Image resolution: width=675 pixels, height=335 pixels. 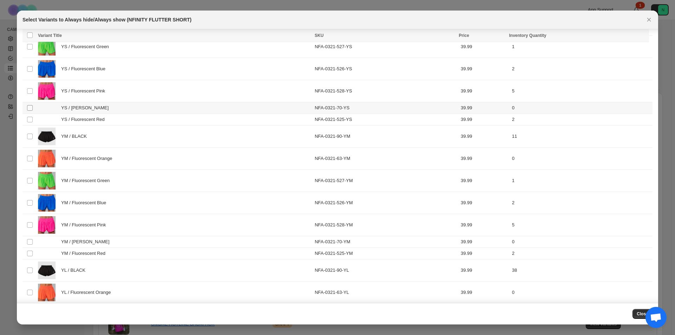 I want to click on h2: Select Variants to Always hide/Always show (NFINITY FLUTTER SHORT), so click(x=107, y=20).